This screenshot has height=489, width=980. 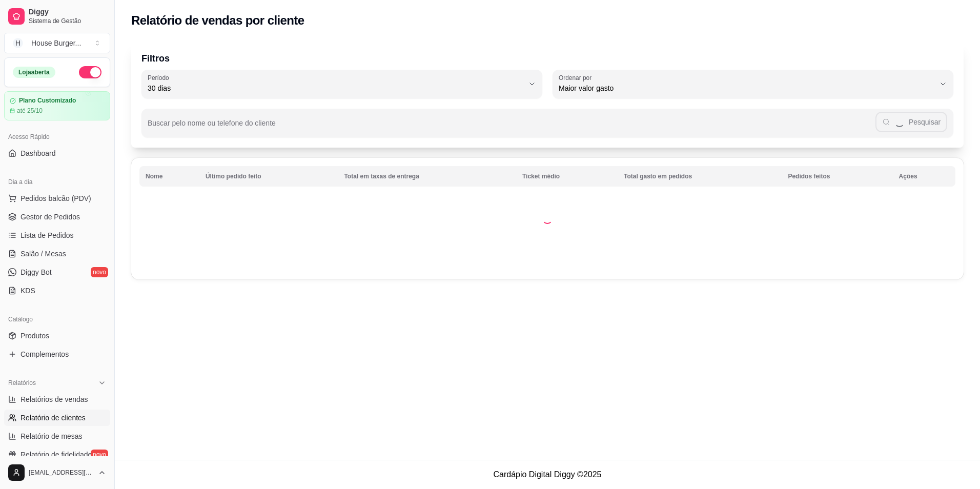 I want to click on span: KDS, so click(x=28, y=291).